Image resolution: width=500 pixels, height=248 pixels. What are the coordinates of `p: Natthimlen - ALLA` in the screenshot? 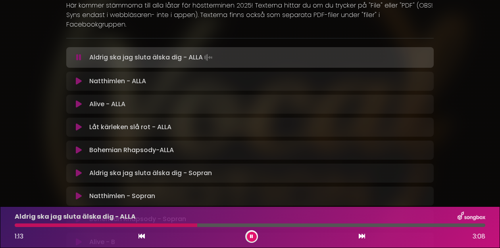 It's located at (117, 81).